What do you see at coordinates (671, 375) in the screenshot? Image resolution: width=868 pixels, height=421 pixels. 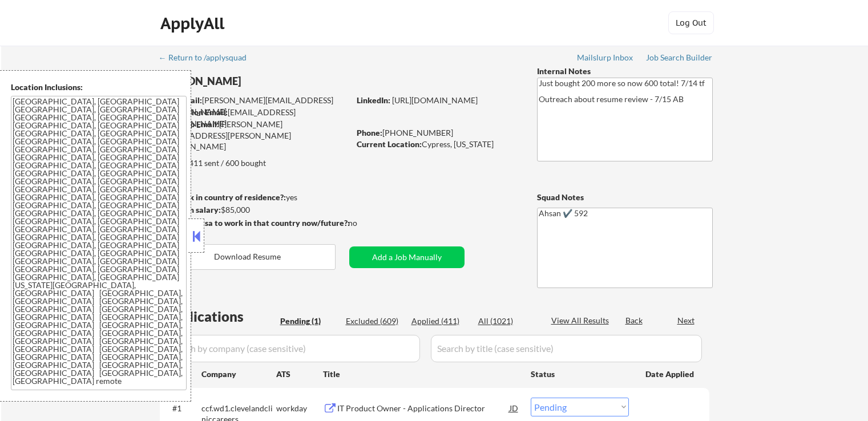 I see `div: Date Applied` at bounding box center [671, 375].